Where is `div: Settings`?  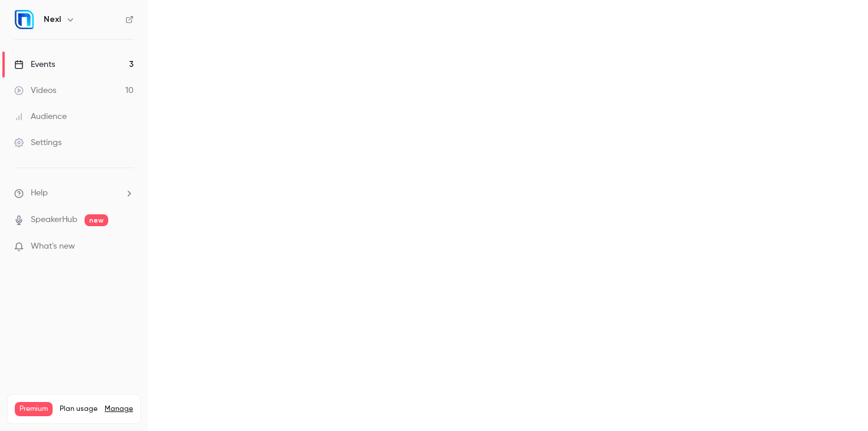
div: Settings is located at coordinates (38, 143).